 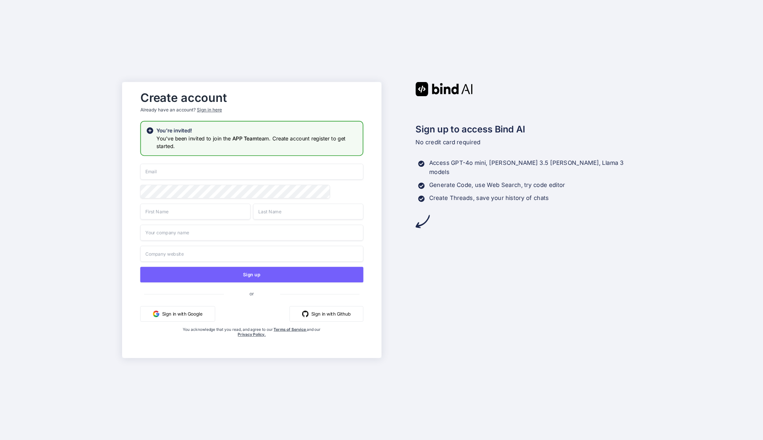 What do you see at coordinates (244, 138) in the screenshot?
I see `span: APP Team` at bounding box center [244, 138].